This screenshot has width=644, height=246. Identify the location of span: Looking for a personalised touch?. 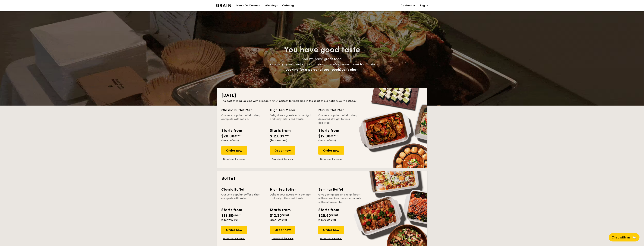
(313, 69).